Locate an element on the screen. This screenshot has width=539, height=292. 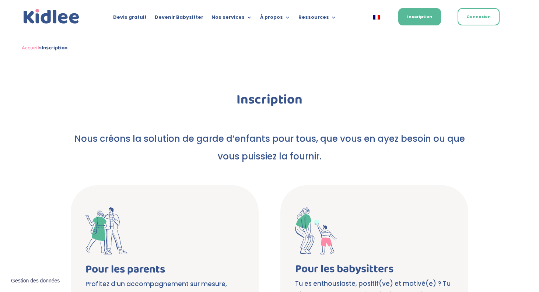
a: Inscription is located at coordinates (420, 17).